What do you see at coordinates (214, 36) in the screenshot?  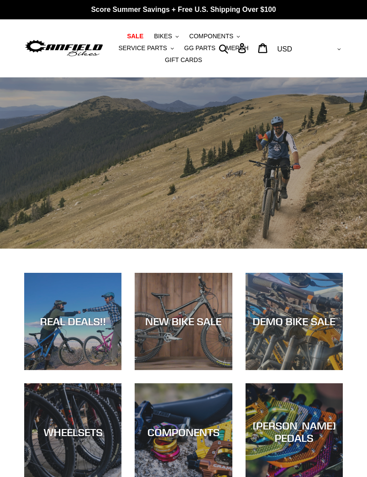 I see `button: COMPONENTS` at bounding box center [214, 36].